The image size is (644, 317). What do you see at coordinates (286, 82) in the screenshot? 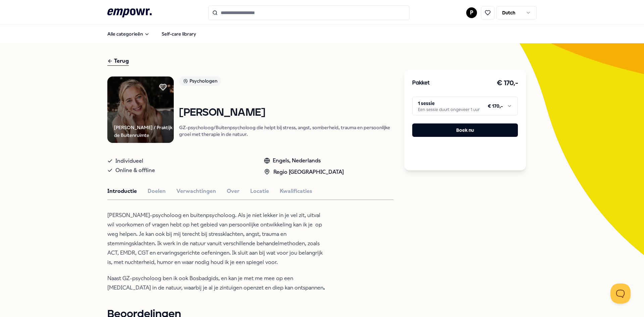
I see `a: Psychologen` at bounding box center [286, 82].